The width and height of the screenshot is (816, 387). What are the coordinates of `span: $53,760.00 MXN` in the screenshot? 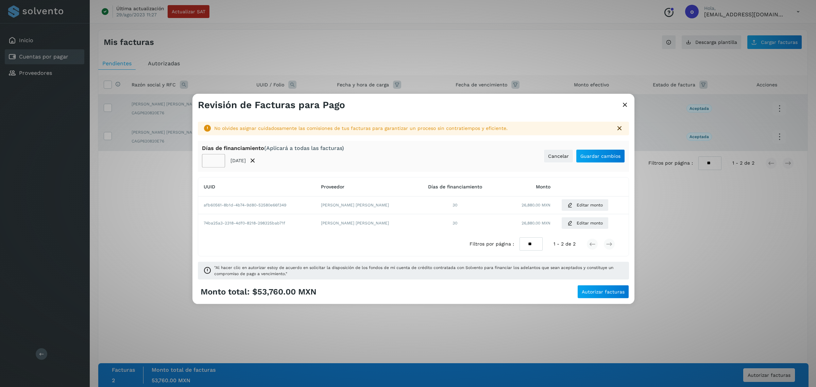 It's located at (284, 292).